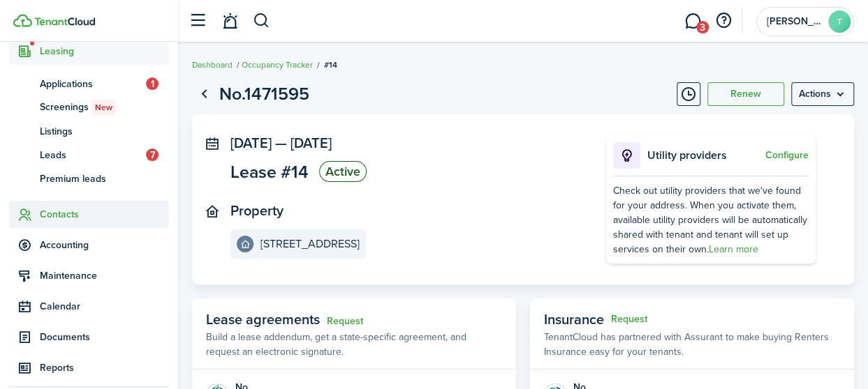 Image resolution: width=868 pixels, height=389 pixels. I want to click on span: 7, so click(152, 155).